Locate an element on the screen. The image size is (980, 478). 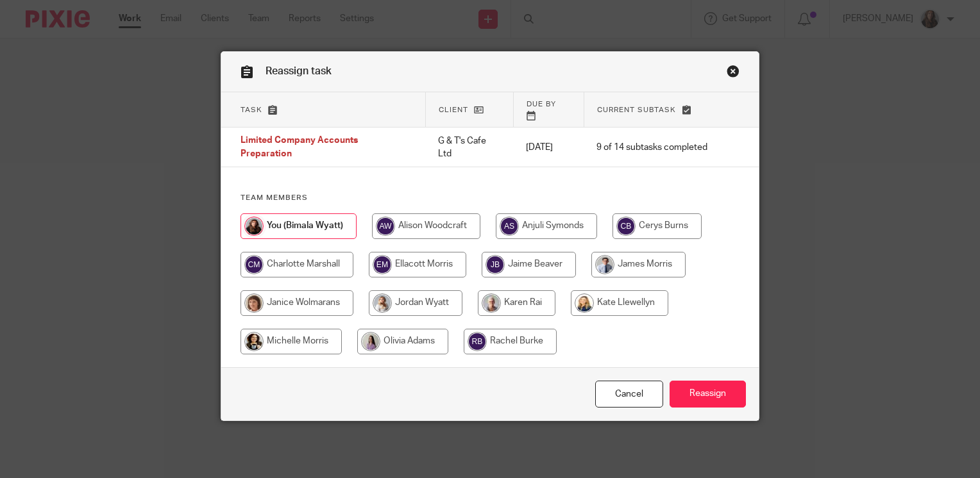
input: Reassign is located at coordinates (707, 394).